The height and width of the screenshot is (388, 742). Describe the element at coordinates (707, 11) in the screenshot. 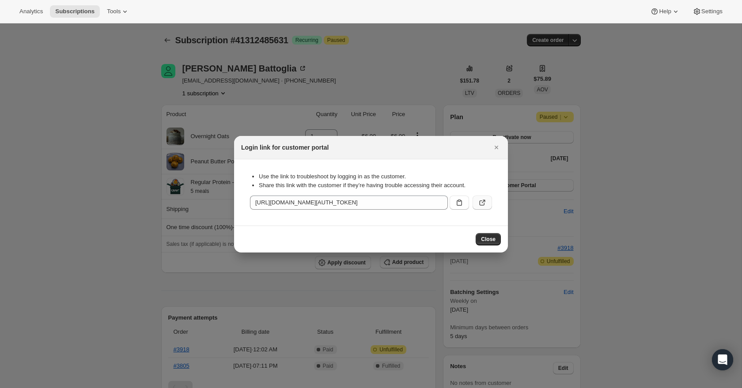

I see `button: Settings` at that location.